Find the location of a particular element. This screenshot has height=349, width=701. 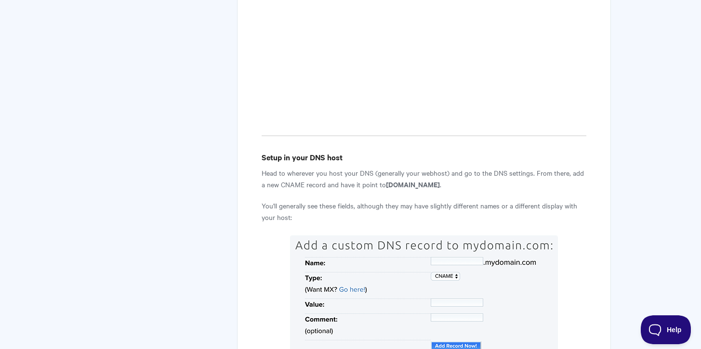

p: You'll generally see these fields, although they may have slightly different names or a different... is located at coordinates (423, 211).